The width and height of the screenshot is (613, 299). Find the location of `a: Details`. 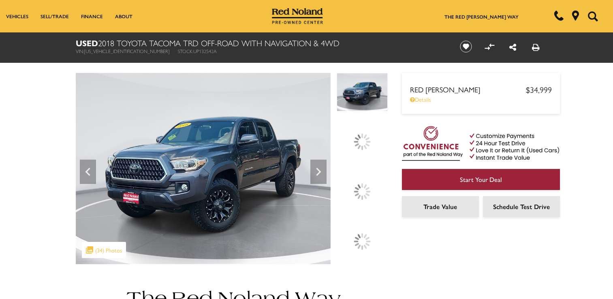

a: Details is located at coordinates (481, 99).